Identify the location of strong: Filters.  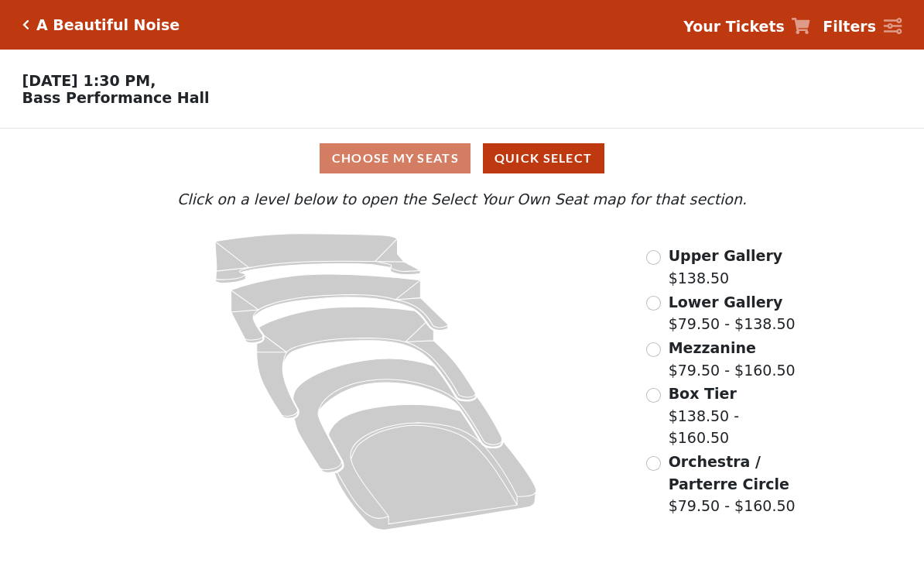
(849, 26).